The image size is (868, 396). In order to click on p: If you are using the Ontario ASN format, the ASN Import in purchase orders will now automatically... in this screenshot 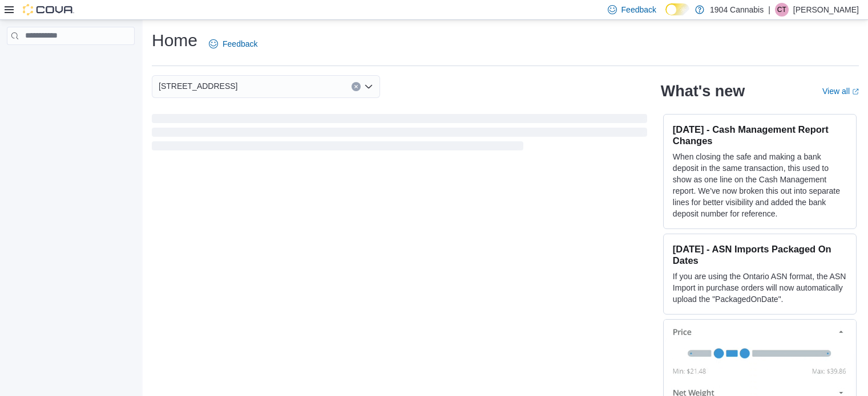, I will do `click(760, 288)`.